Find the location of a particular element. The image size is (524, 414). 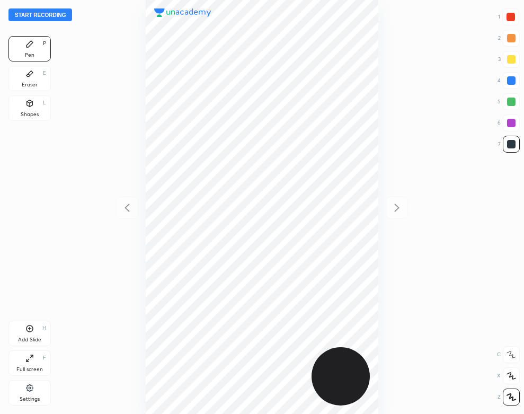

div: Eraser is located at coordinates (30, 85).